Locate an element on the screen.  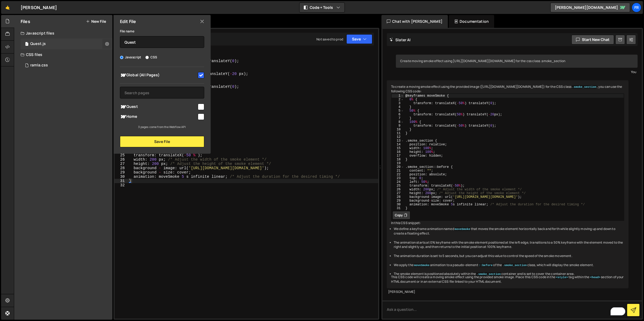
div: Not saved to prod is located at coordinates (330, 39).